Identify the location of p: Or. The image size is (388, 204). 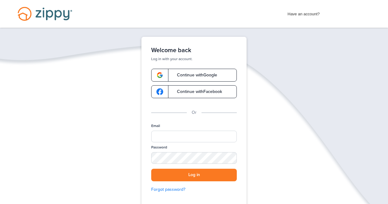
(194, 112).